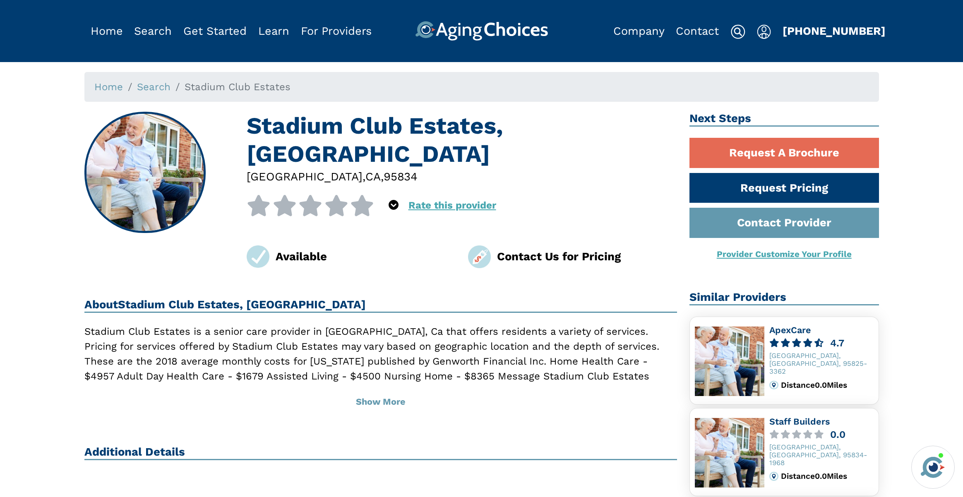 Image resolution: width=963 pixels, height=497 pixels. What do you see at coordinates (481, 31) in the screenshot?
I see `img: AgingChoices` at bounding box center [481, 31].